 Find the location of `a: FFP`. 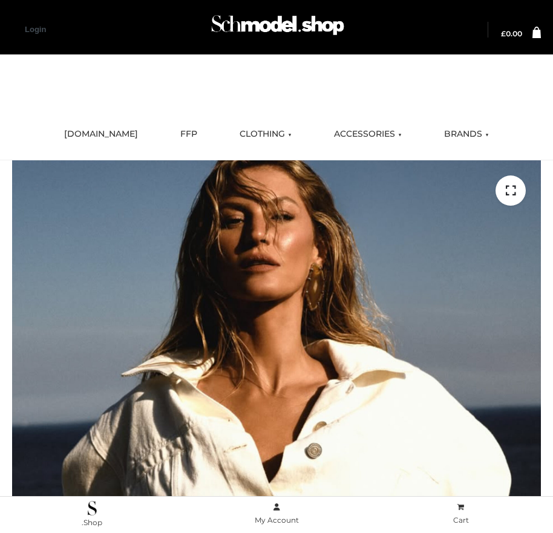

a: FFP is located at coordinates (189, 134).